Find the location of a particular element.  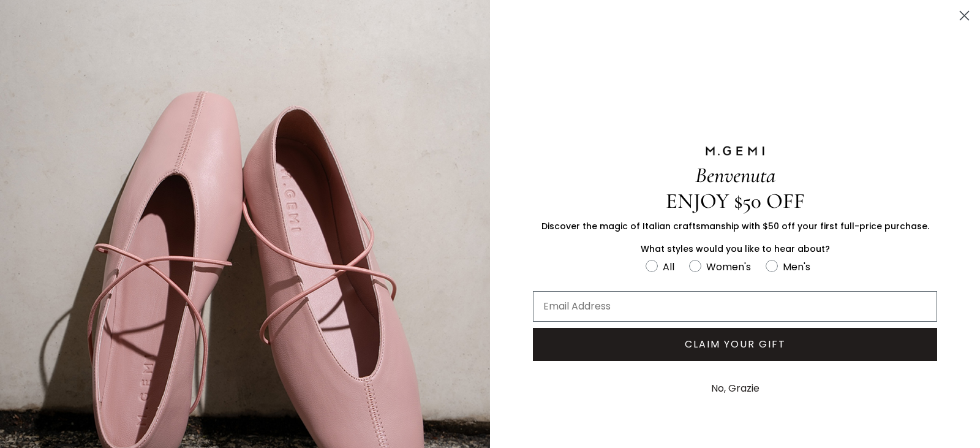

div: Women's is located at coordinates (728, 266).